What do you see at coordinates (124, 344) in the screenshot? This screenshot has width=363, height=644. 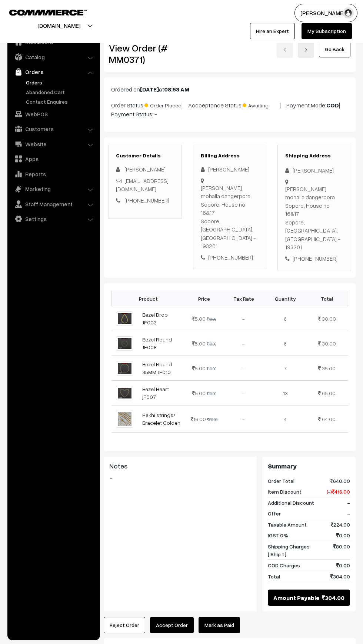 I see `img: img-20240217-wa0045-1708176753096-mouldmarket.jpg` at bounding box center [124, 344].